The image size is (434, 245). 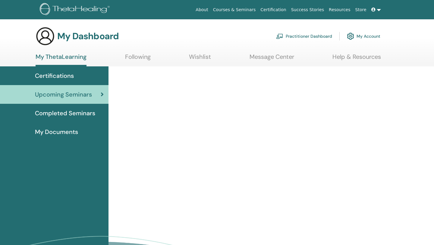 I want to click on a: Help & Resources, so click(x=357, y=59).